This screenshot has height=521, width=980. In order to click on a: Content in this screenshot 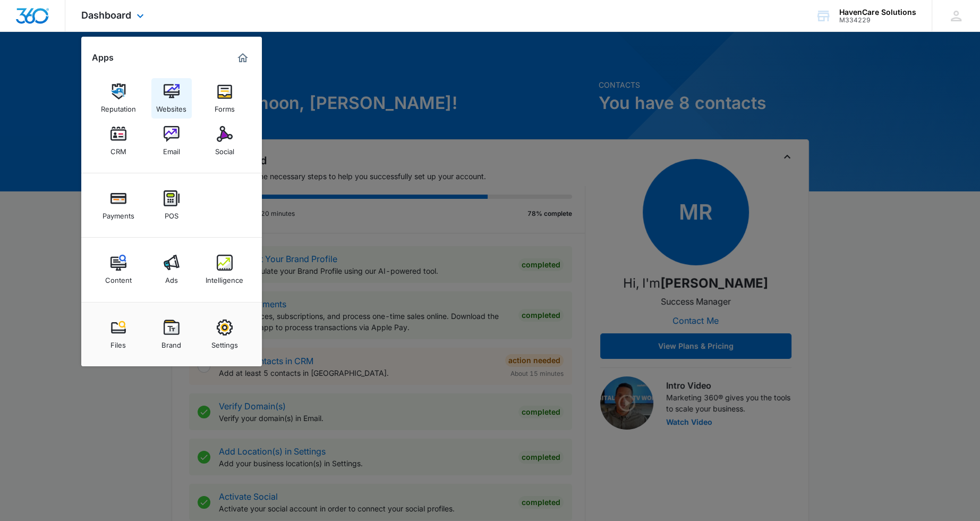, I will do `click(118, 269)`.